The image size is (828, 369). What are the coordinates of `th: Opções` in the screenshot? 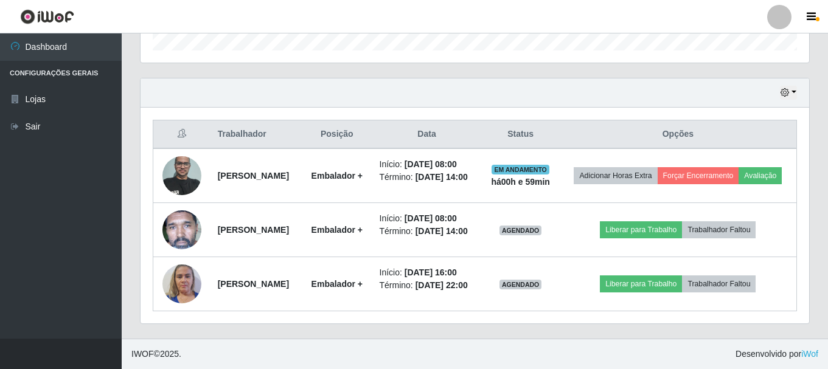 It's located at (679, 134).